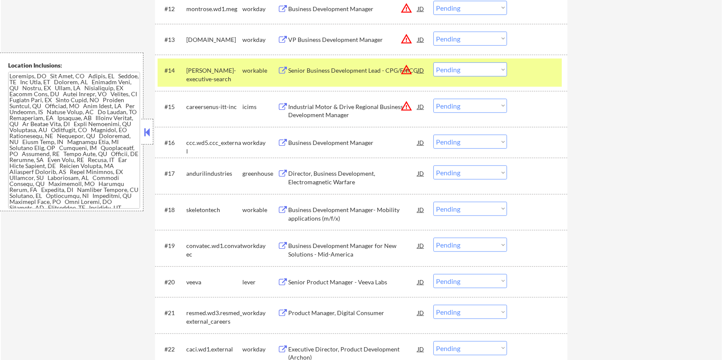 The height and width of the screenshot is (360, 722). Describe the element at coordinates (353, 283) in the screenshot. I see `div: Senior Product Manager - Veeva Labs` at that location.